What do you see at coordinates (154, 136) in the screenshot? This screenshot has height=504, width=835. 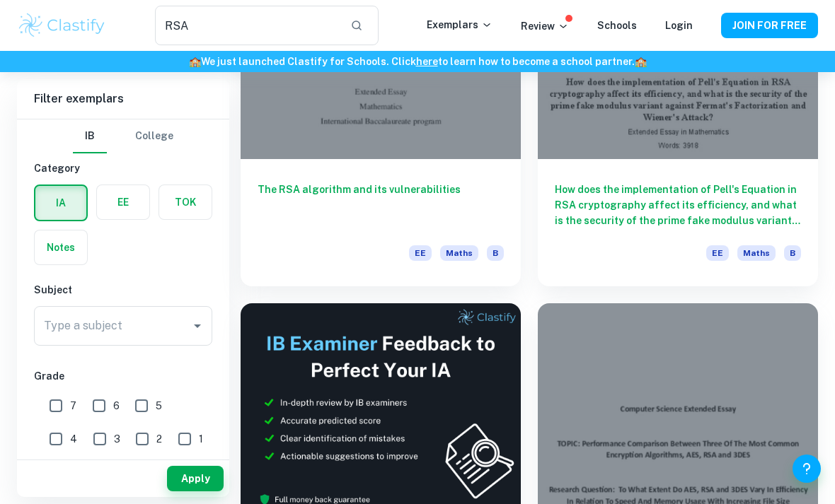 I see `button: College` at bounding box center [154, 136].